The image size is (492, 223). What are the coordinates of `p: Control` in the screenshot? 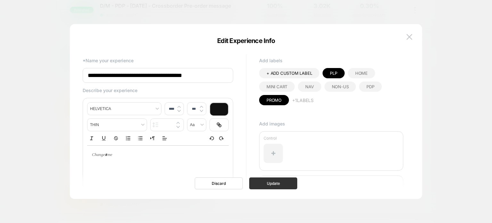 It's located at (331, 138).